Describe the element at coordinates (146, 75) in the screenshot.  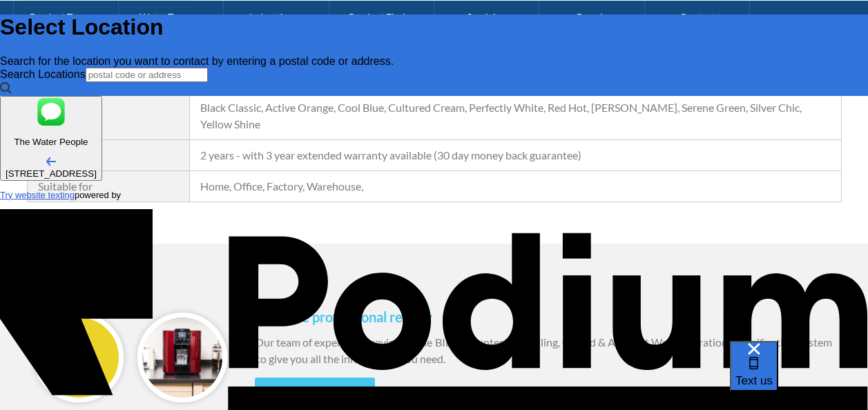
I see `input: postal code or address` at that location.